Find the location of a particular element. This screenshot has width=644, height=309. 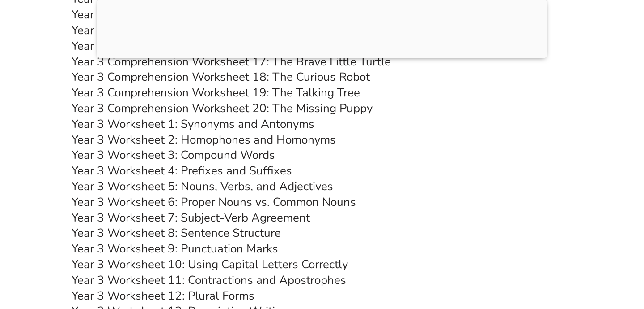

a: Year 3 Worksheet 1: Synonyms and Antonyms is located at coordinates (193, 124).